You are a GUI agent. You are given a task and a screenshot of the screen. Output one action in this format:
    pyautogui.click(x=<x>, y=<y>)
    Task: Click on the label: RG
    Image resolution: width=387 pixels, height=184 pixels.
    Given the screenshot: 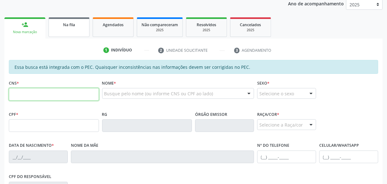 What is the action you would take?
    pyautogui.click(x=105, y=114)
    